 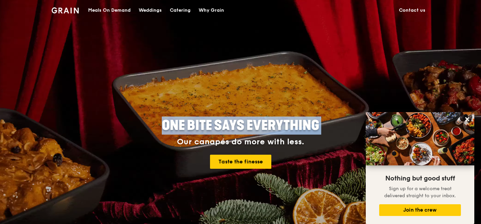 What do you see at coordinates (65, 10) in the screenshot?
I see `img: Grain` at bounding box center [65, 10].